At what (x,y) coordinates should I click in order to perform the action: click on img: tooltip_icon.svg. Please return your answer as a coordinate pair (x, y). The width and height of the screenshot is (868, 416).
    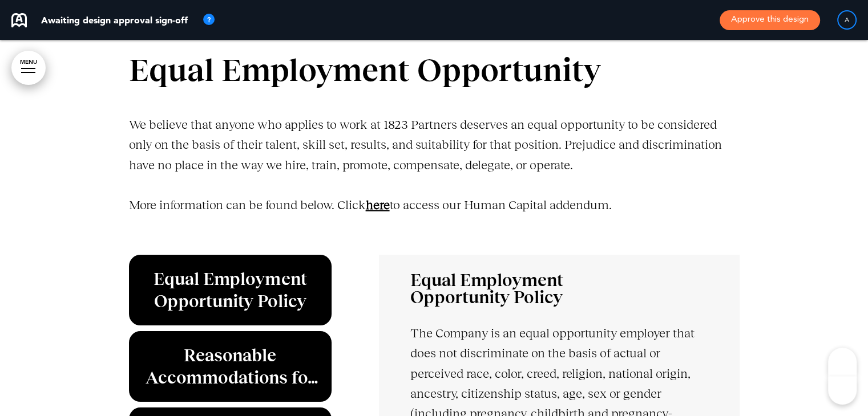
    Looking at the image, I should click on (209, 20).